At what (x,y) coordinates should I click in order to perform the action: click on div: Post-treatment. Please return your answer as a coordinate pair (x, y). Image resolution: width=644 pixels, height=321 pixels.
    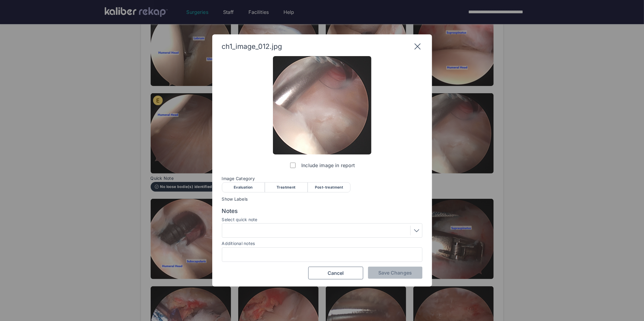
    Looking at the image, I should click on (329, 187).